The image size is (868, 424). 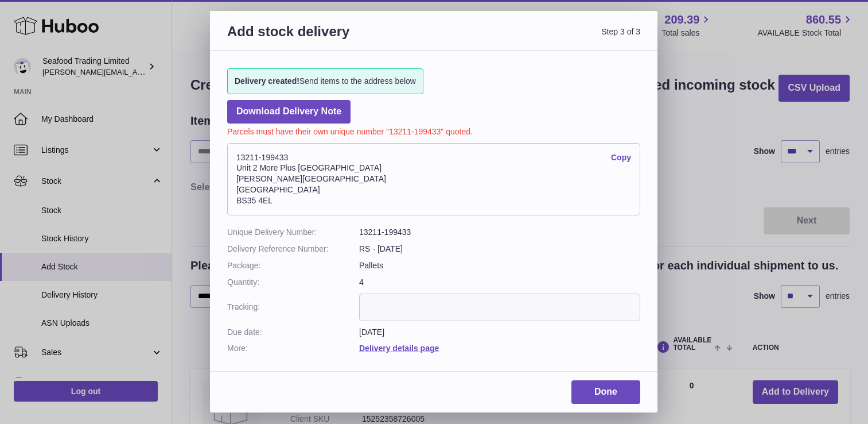 What do you see at coordinates (267, 81) in the screenshot?
I see `strong: Delivery created!` at bounding box center [267, 81].